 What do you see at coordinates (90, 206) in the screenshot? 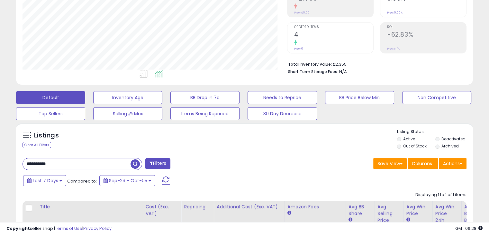
I see `div: Title` at bounding box center [90, 206].